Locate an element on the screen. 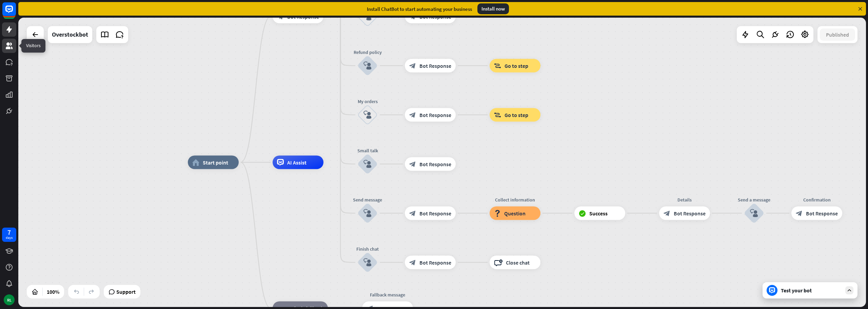  div: Install now is located at coordinates (493, 9).